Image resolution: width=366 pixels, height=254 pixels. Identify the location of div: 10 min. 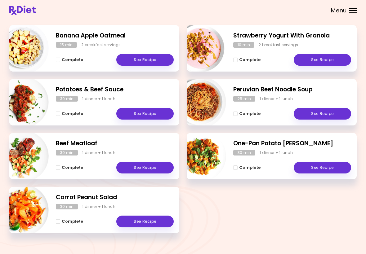
(244, 45).